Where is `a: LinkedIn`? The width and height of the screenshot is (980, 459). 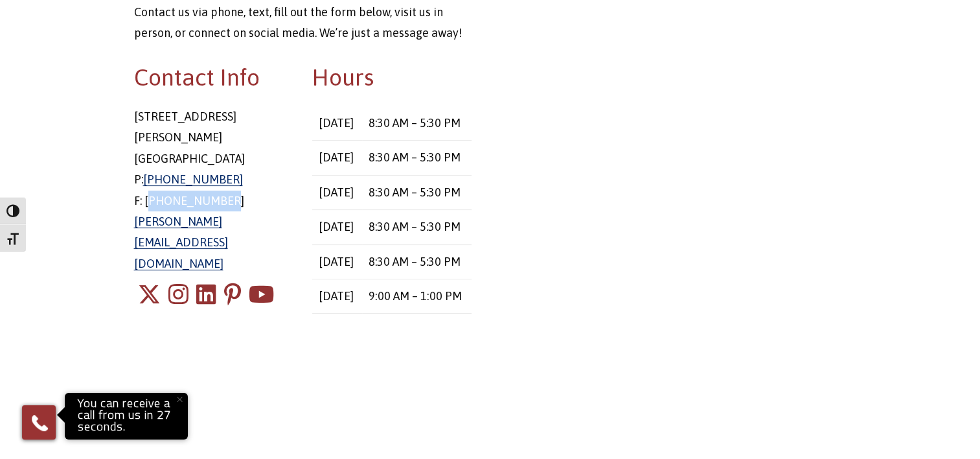
a: LinkedIn is located at coordinates (206, 294).